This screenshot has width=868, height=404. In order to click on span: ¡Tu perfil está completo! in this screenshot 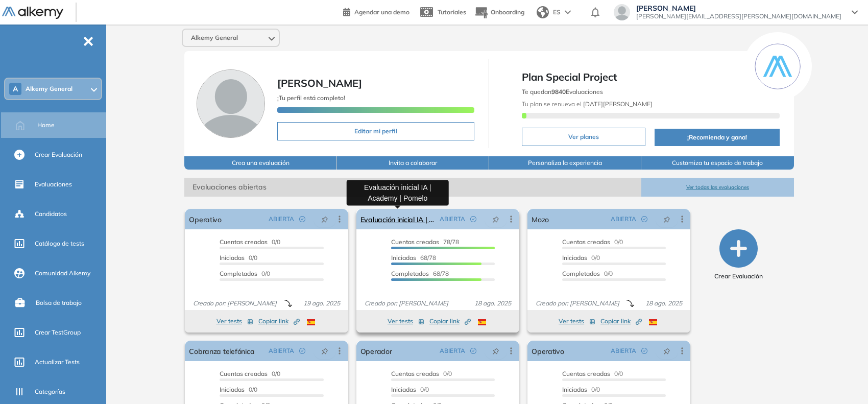, I will do `click(311, 97)`.